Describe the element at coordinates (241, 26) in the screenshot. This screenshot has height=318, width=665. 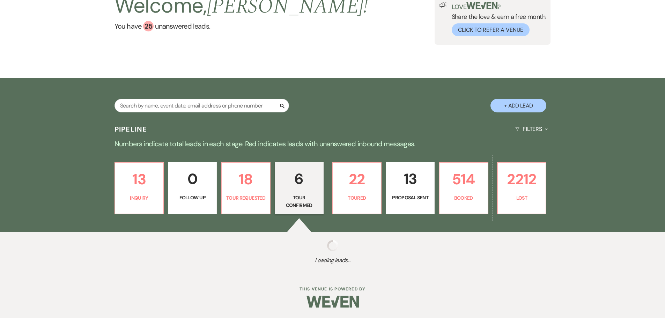
I see `a: You have 25 unanswered leads.` at that location.